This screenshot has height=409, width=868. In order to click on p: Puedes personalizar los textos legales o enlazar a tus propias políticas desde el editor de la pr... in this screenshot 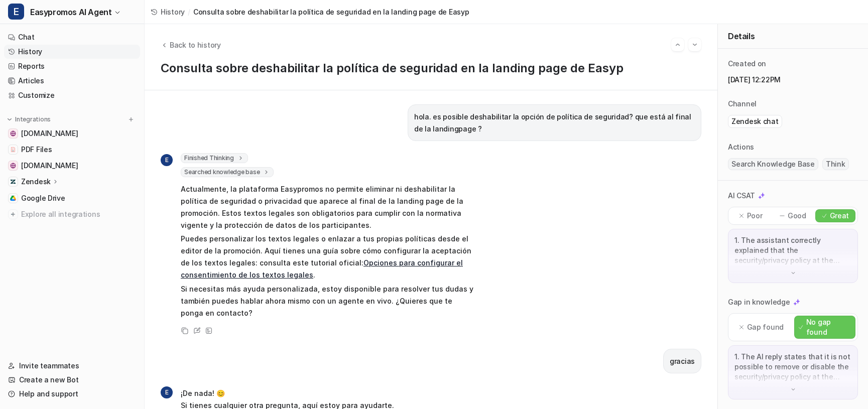, I will do `click(327, 257)`.